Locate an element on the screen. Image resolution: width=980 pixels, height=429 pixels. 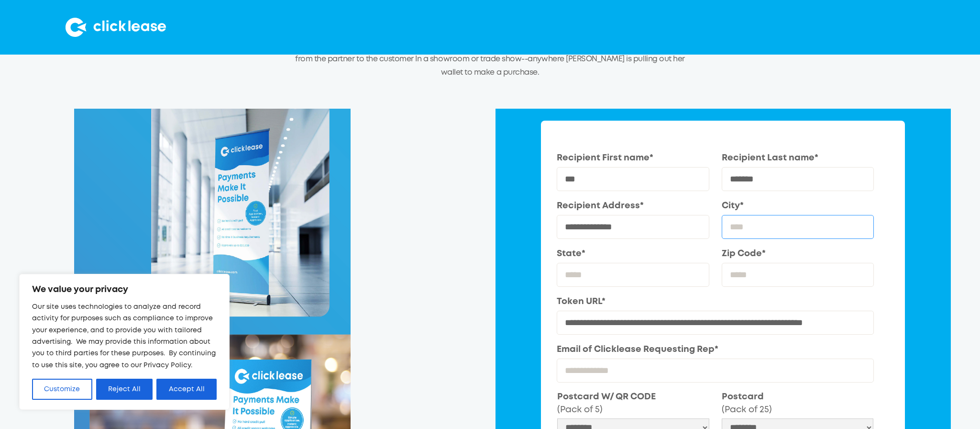
label: Postcard is located at coordinates (798, 404).